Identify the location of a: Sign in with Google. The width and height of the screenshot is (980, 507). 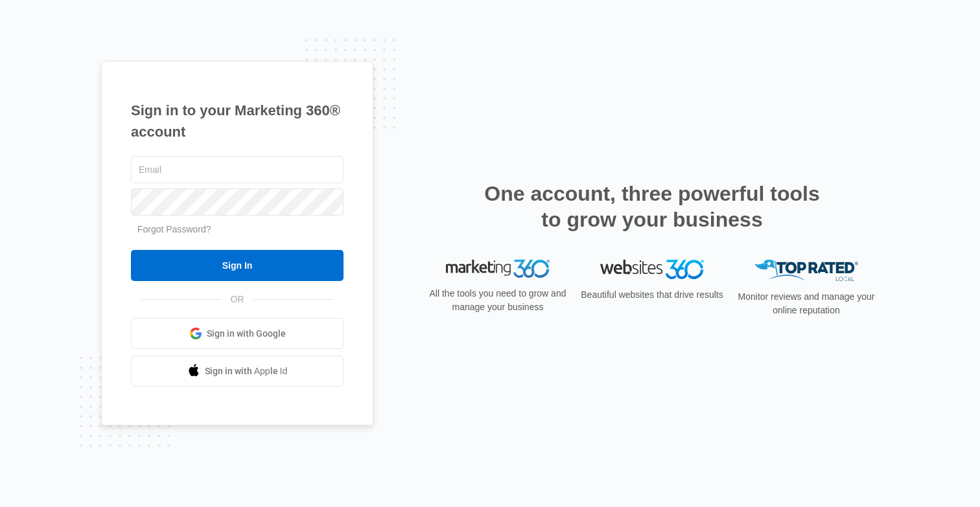
(238, 334).